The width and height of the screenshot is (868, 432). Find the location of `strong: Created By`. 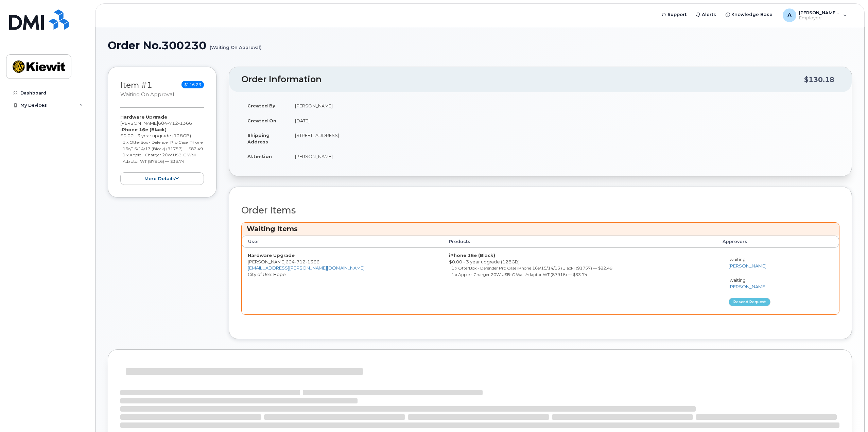

strong: Created By is located at coordinates (262, 106).